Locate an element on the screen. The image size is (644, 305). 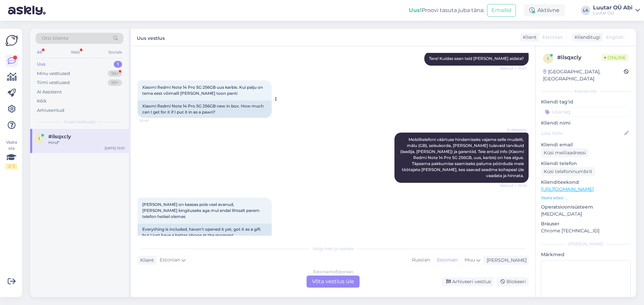
div: AI Assistent is located at coordinates (49, 92).